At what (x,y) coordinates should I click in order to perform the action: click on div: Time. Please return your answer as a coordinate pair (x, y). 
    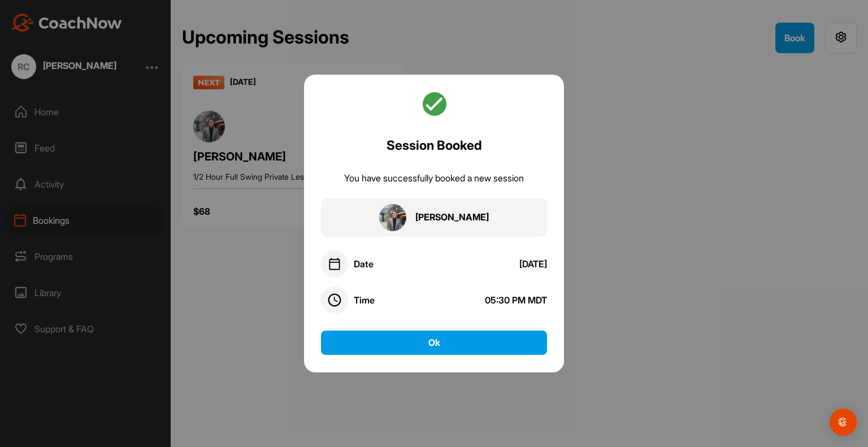
    Looking at the image, I should click on (364, 300).